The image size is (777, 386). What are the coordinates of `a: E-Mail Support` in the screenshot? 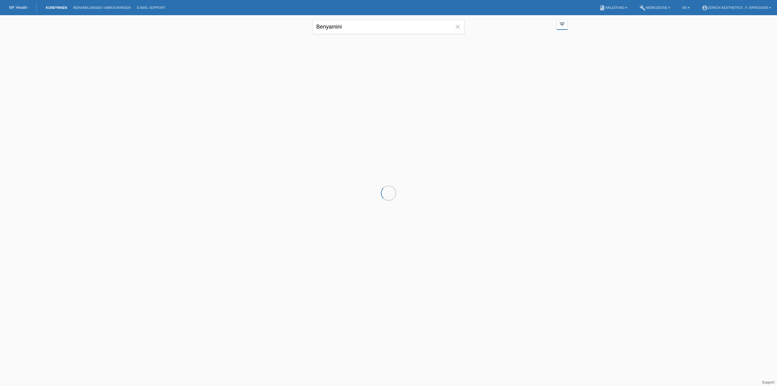 It's located at (151, 8).